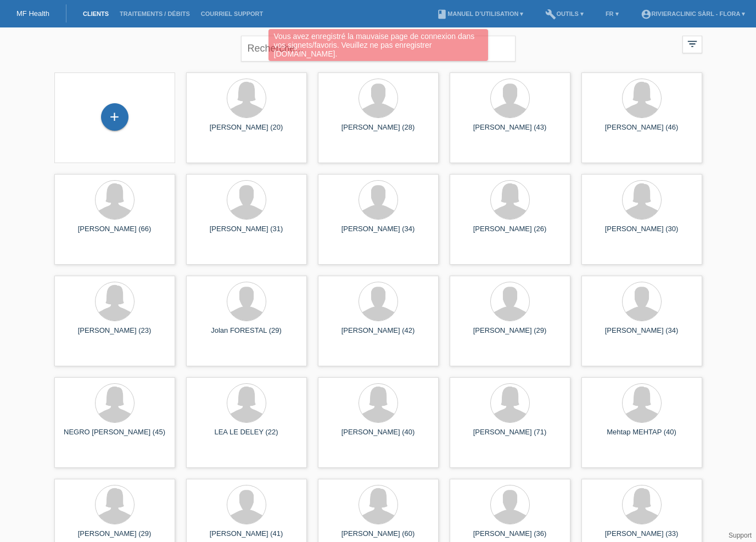  I want to click on div: Enregistrer le client, so click(115, 117).